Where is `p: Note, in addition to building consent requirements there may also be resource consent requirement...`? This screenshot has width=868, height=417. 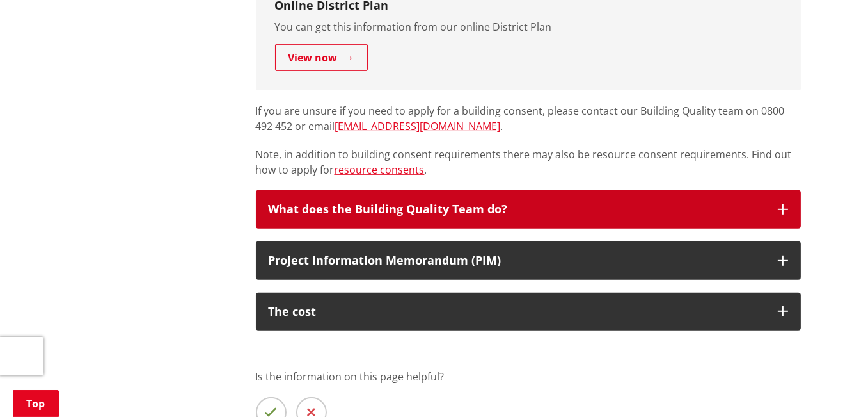 p: Note, in addition to building consent requirements there may also be resource consent requirement... is located at coordinates (528, 162).